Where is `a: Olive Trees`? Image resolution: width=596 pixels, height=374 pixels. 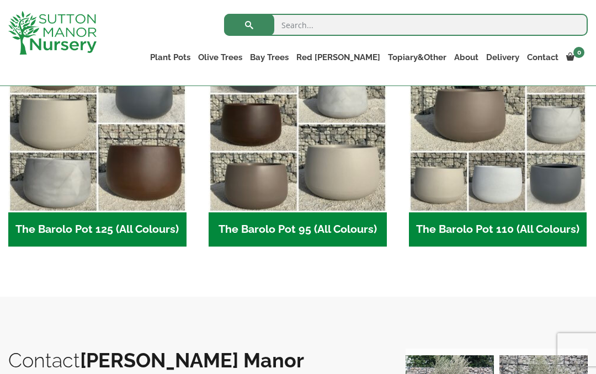
a: Olive Trees is located at coordinates (220, 57).